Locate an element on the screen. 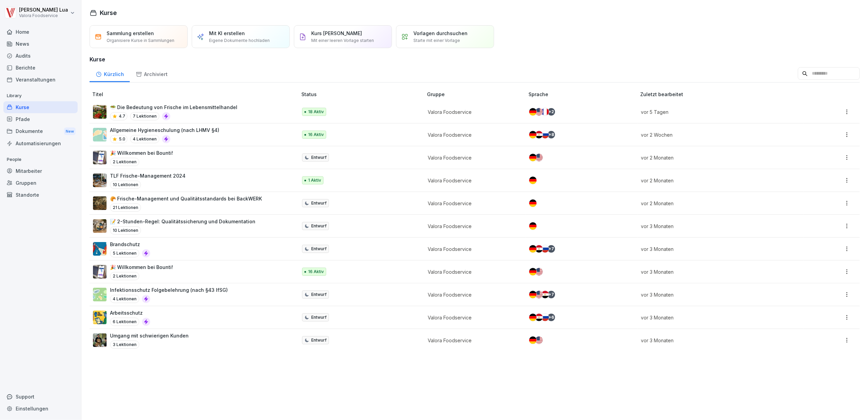  p: Vorlagen durchsuchen is located at coordinates (440, 33).